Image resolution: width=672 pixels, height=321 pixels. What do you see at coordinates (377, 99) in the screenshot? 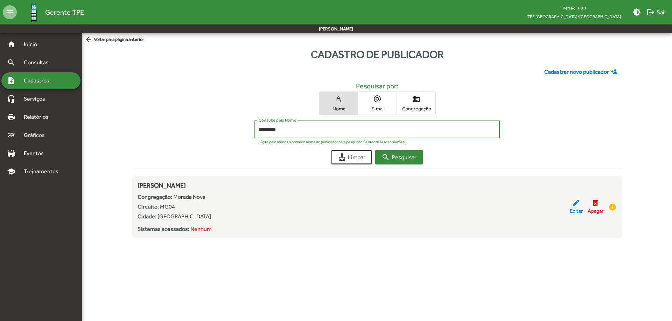
I see `mat-icon: alternate_email` at bounding box center [377, 99].